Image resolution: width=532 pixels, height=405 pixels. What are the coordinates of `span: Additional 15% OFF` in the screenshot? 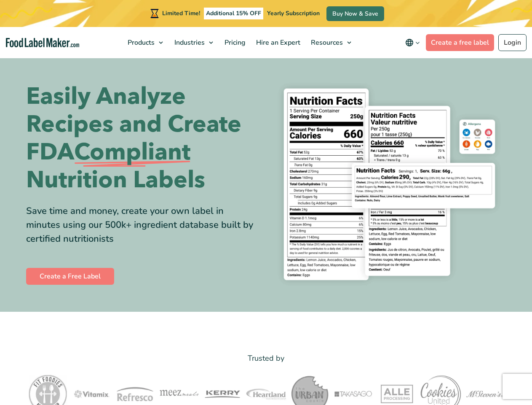 It's located at (234, 13).